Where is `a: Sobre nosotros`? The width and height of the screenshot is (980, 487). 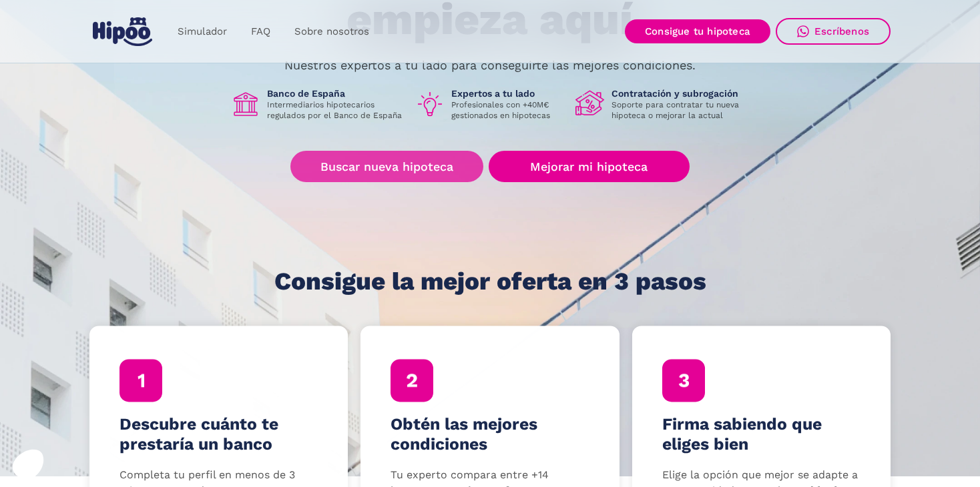 a: Sobre nosotros is located at coordinates (332, 31).